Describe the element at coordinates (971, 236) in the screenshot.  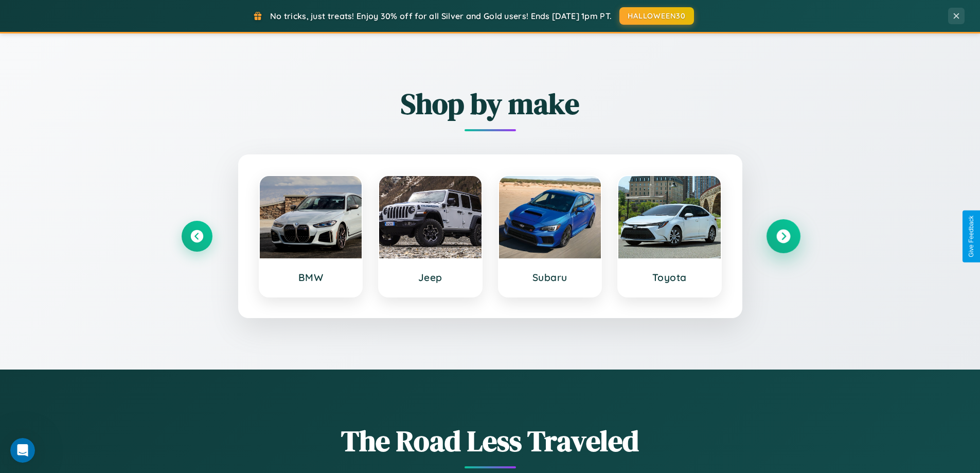
I see `div: Give Feedback` at that location.